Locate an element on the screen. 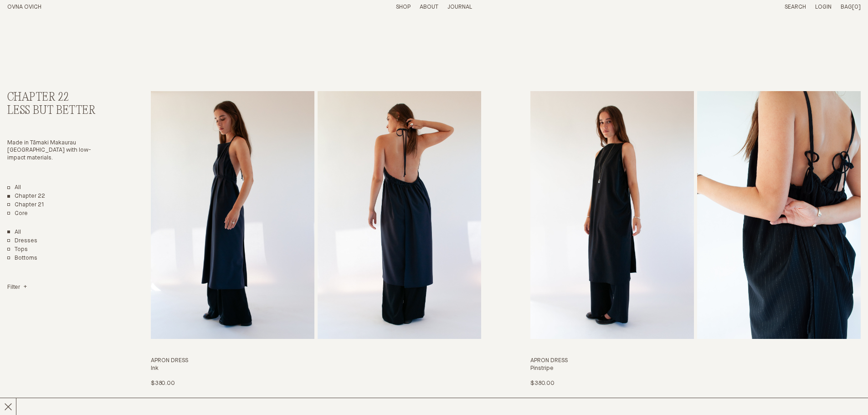  a: Login is located at coordinates (823, 7).